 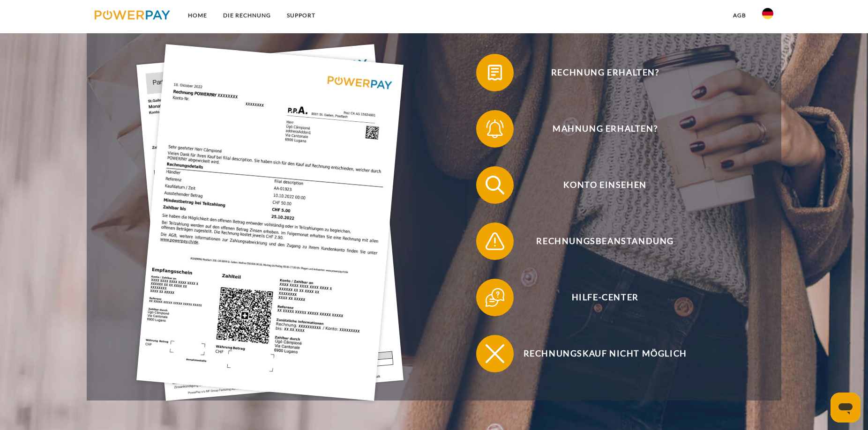 I want to click on img: qb_bell.svg, so click(x=495, y=129).